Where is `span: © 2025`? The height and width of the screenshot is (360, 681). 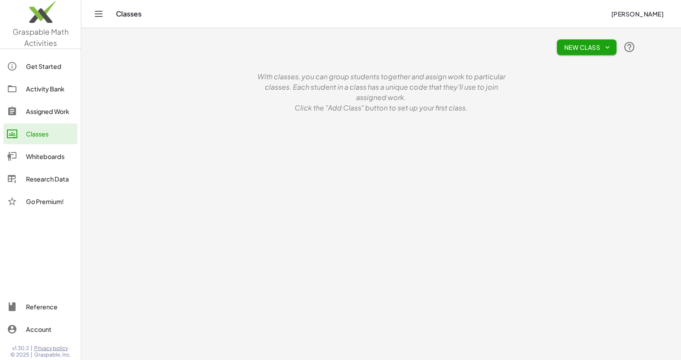
span: © 2025 is located at coordinates (19, 355).